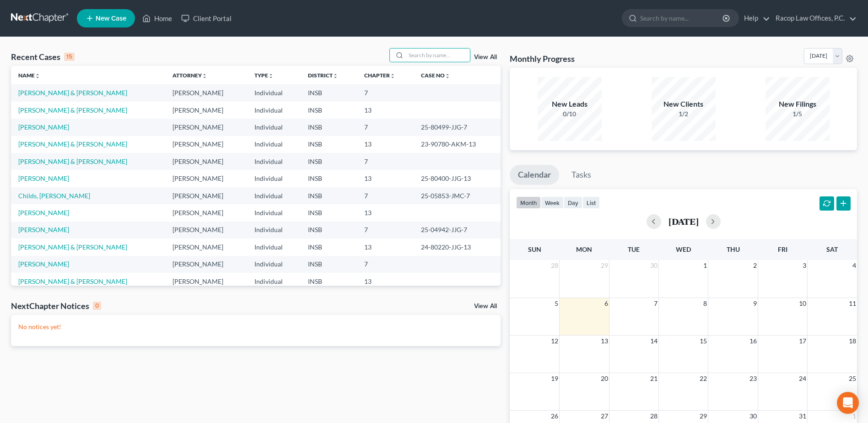 This screenshot has height=423, width=868. I want to click on td: 24-80220-JJG-13, so click(457, 247).